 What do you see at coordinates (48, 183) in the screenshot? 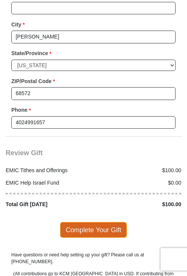
I see `div: EMIC Help Israel Fund` at bounding box center [48, 183].